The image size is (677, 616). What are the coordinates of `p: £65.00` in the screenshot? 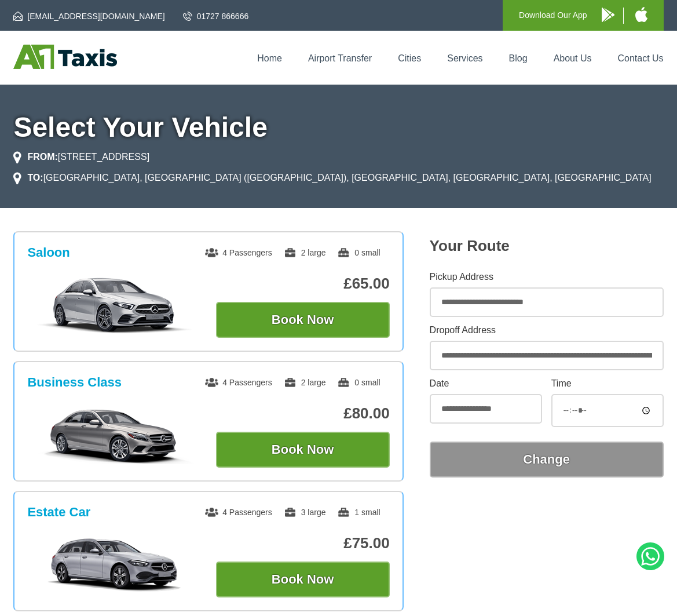 It's located at (303, 283).